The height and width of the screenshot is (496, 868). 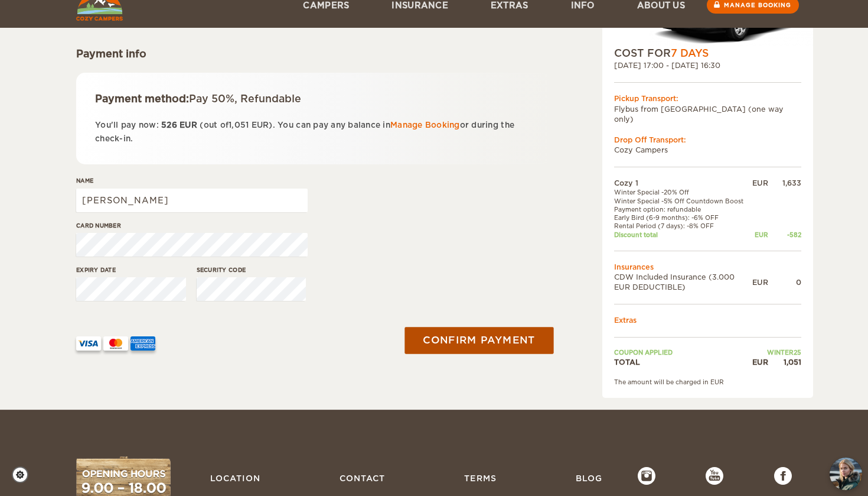 What do you see at coordinates (708, 150) in the screenshot?
I see `td: Cozy Campers` at bounding box center [708, 150].